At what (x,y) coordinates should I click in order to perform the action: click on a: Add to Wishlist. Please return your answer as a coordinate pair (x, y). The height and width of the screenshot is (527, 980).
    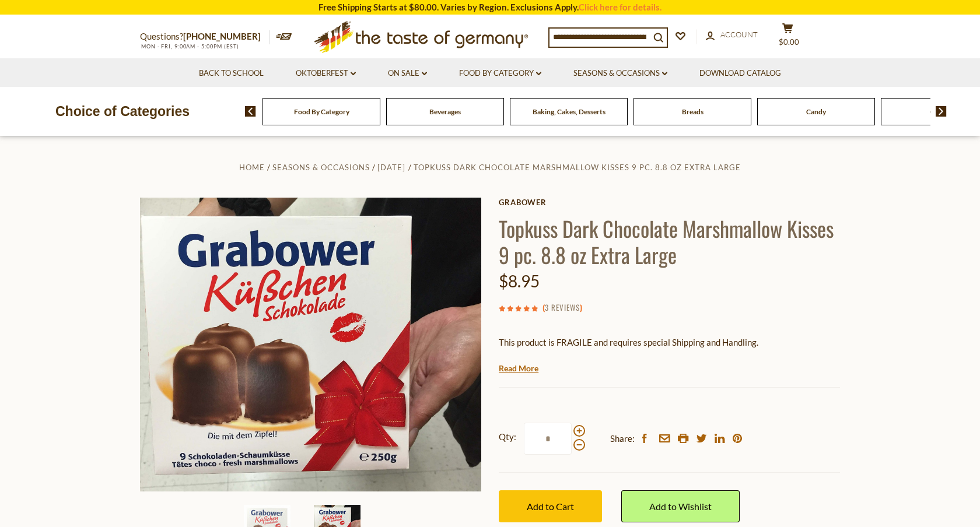
    Looking at the image, I should click on (680, 506).